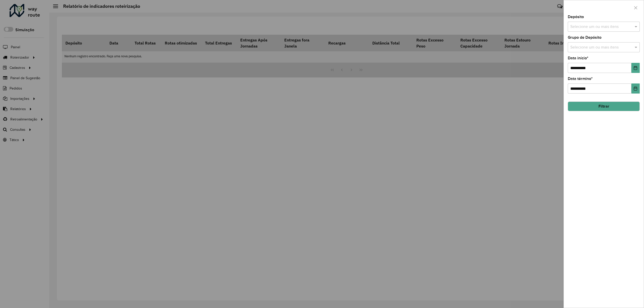 The height and width of the screenshot is (308, 644). I want to click on label: Depósito, so click(576, 17).